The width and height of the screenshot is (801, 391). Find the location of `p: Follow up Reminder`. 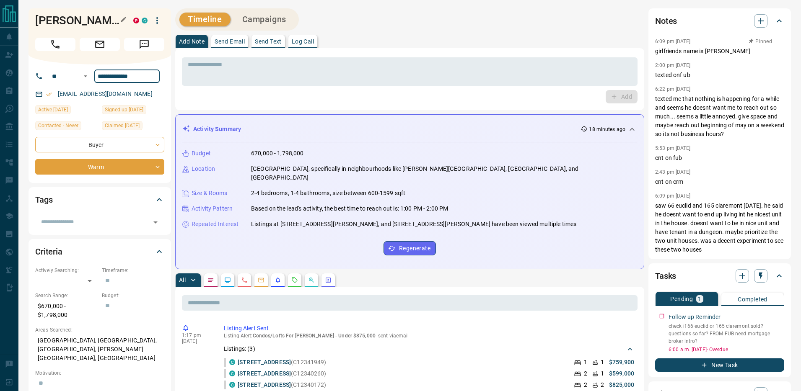

p: Follow up Reminder is located at coordinates (694, 317).